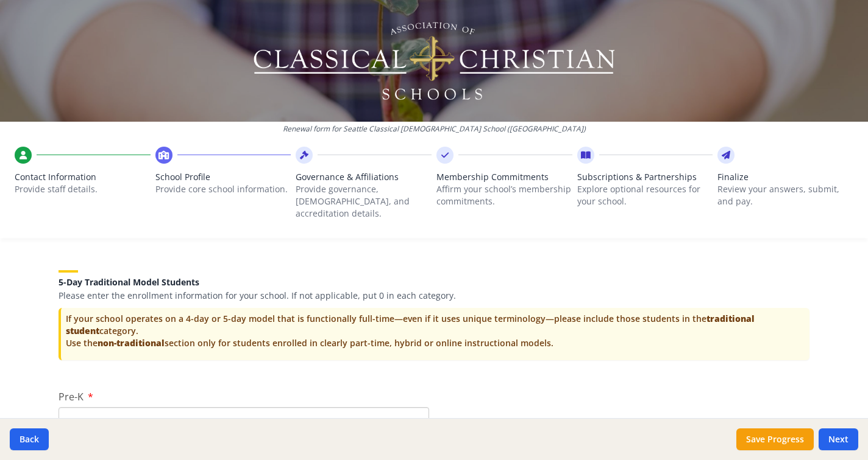 The height and width of the screenshot is (460, 868). Describe the element at coordinates (82, 177) in the screenshot. I see `span: Contact Information` at that location.